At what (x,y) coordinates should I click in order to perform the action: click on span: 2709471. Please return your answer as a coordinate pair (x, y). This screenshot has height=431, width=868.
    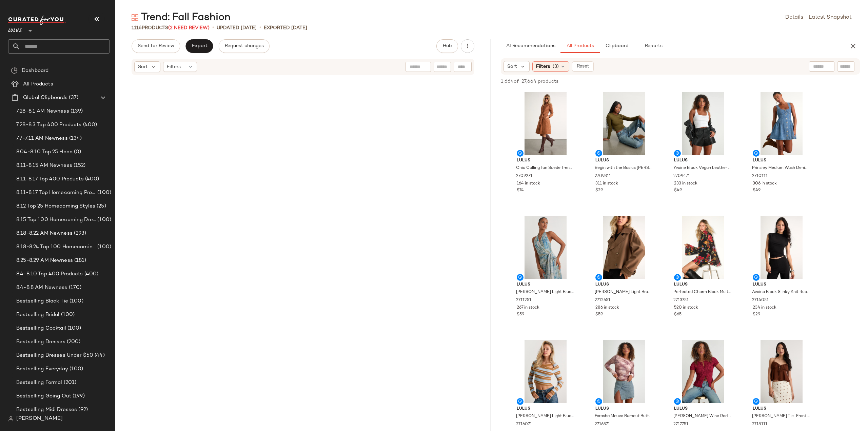
    Looking at the image, I should click on (681, 176).